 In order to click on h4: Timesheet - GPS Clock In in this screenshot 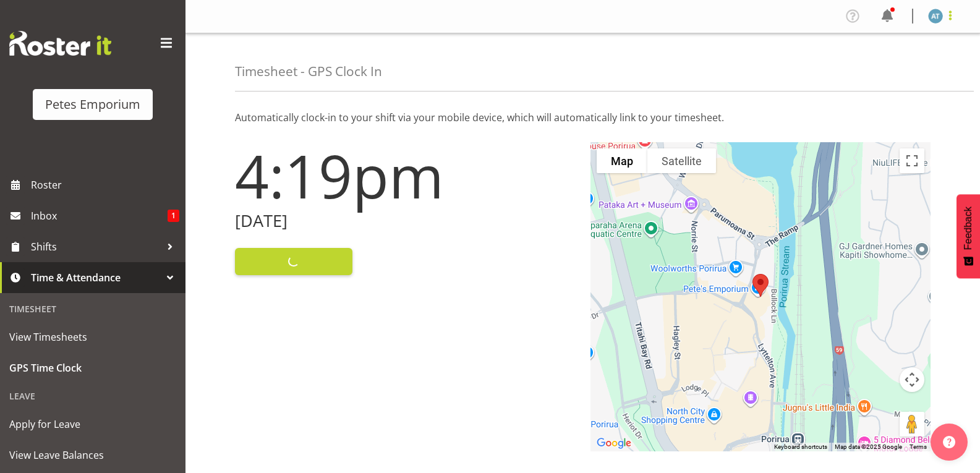, I will do `click(309, 71)`.